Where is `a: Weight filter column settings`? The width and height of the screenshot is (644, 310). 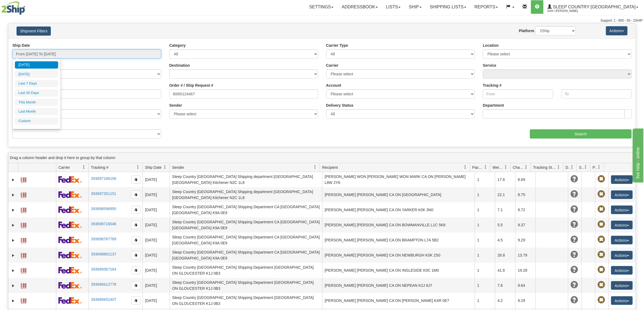
a: Weight filter column settings is located at coordinates (506, 167).